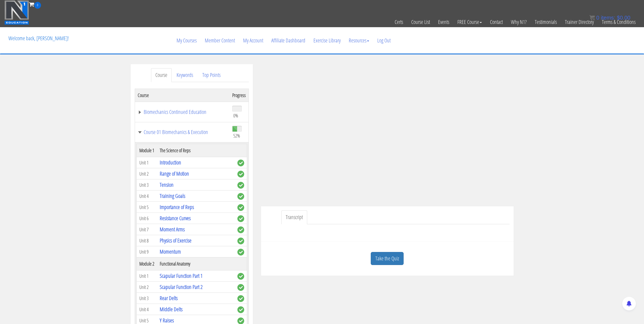 The image size is (644, 324). Describe the element at coordinates (147, 229) in the screenshot. I see `td: Unit 7` at that location.